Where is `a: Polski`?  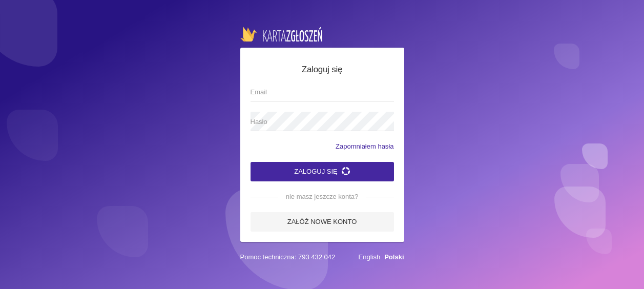 a: Polski is located at coordinates (394, 256).